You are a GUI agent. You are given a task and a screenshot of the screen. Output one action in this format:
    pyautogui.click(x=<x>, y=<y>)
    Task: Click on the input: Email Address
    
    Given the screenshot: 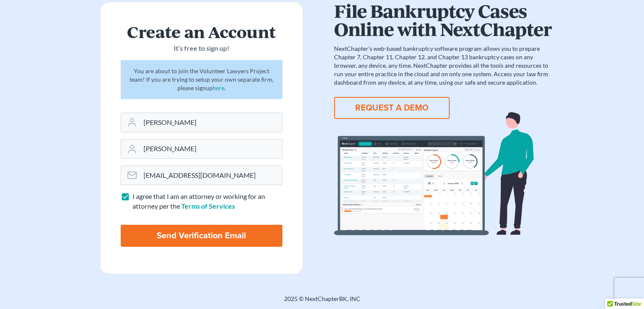 What is the action you would take?
    pyautogui.click(x=211, y=176)
    